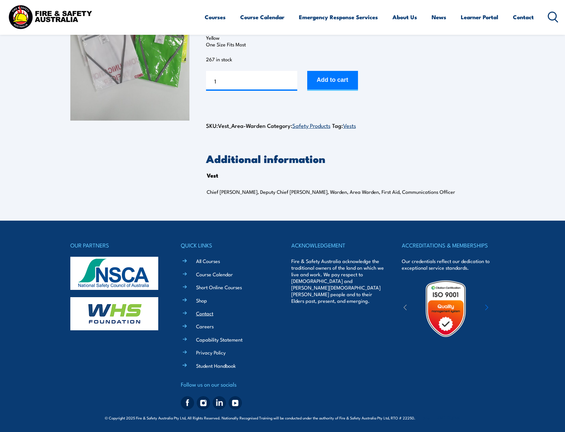  I want to click on span: Vest_Area-Warden, so click(241, 125).